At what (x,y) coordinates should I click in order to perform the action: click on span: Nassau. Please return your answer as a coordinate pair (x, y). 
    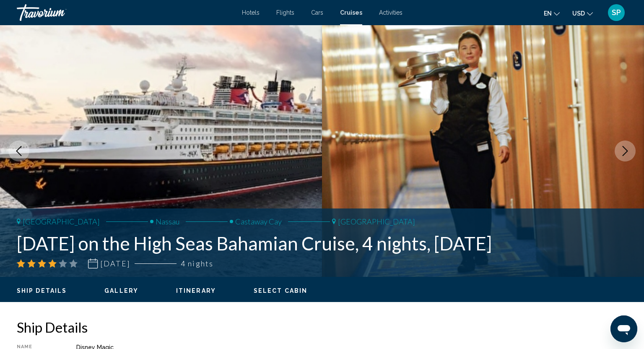
    Looking at the image, I should click on (167, 222).